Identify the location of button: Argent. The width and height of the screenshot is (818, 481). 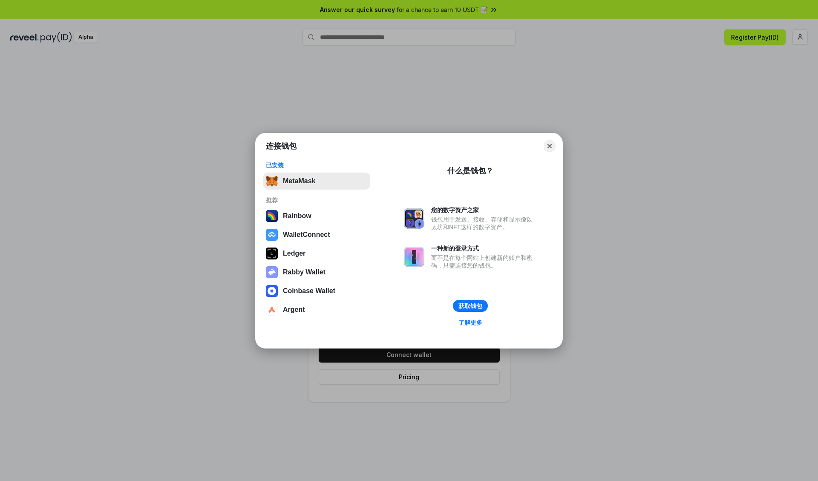
(317, 310).